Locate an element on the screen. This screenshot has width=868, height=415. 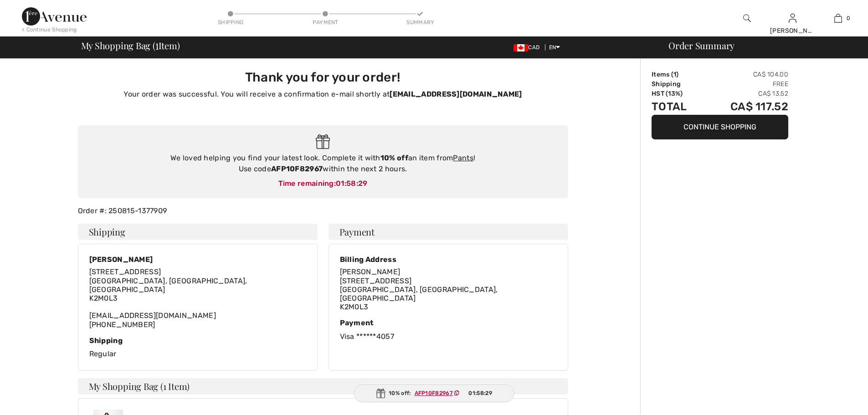
h4: Shipping is located at coordinates (198, 232).